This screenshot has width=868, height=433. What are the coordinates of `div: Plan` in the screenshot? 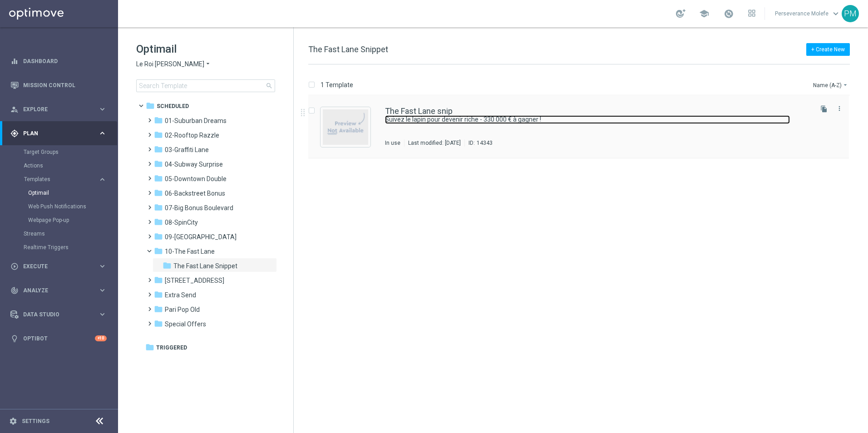 It's located at (54, 134).